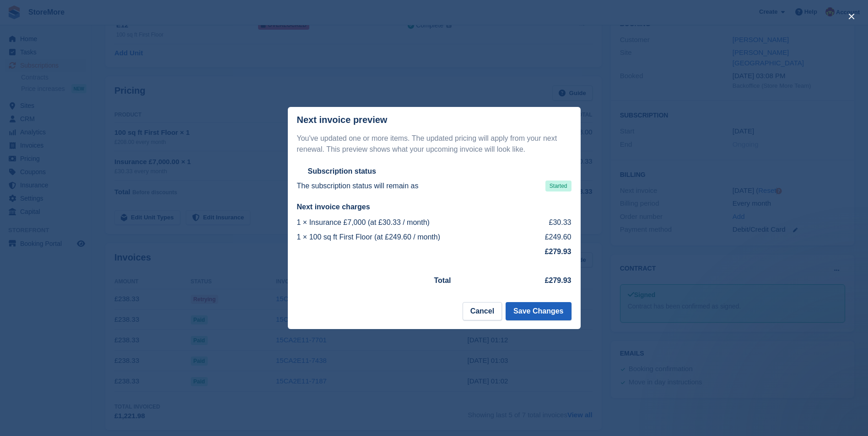  What do you see at coordinates (358, 186) in the screenshot?
I see `p: The subscription status will remain as` at bounding box center [358, 186].